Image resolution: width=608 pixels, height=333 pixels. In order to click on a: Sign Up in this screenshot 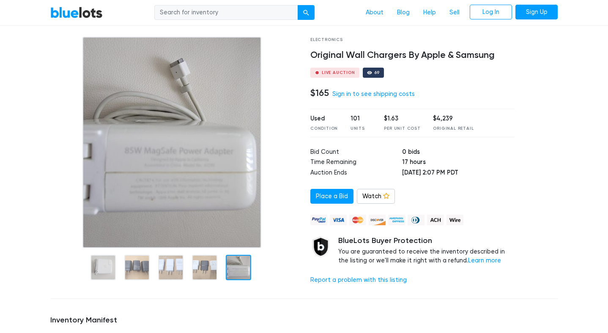, I will do `click(536, 12)`.